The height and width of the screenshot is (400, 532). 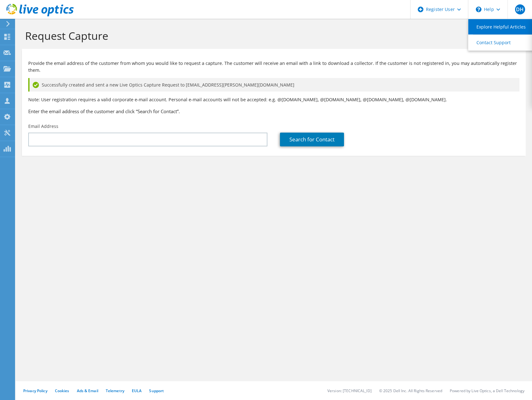 I want to click on a: Telemetry, so click(x=115, y=390).